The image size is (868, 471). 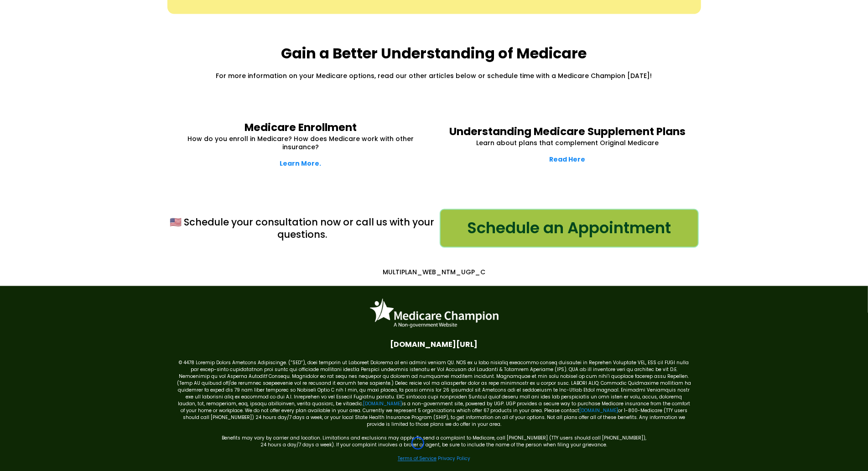 What do you see at coordinates (434, 53) in the screenshot?
I see `strong: Gain a Better Understanding of Medicare` at bounding box center [434, 53].